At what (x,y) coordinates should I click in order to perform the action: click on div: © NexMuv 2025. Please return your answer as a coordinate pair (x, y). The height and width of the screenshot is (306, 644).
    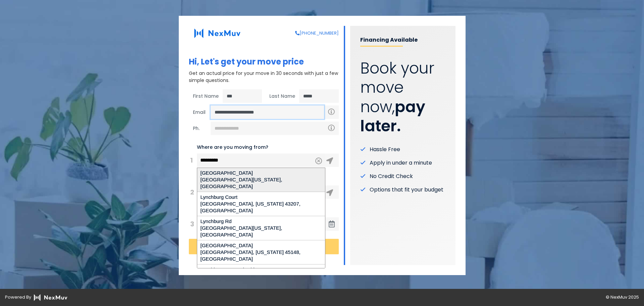
    Looking at the image, I should click on (483, 297).